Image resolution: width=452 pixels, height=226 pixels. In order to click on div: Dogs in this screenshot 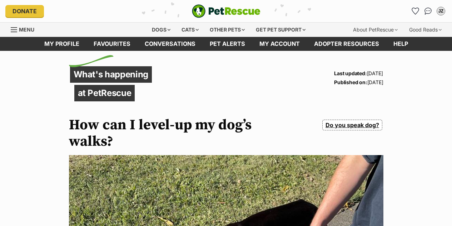, I will do `click(161, 30)`.